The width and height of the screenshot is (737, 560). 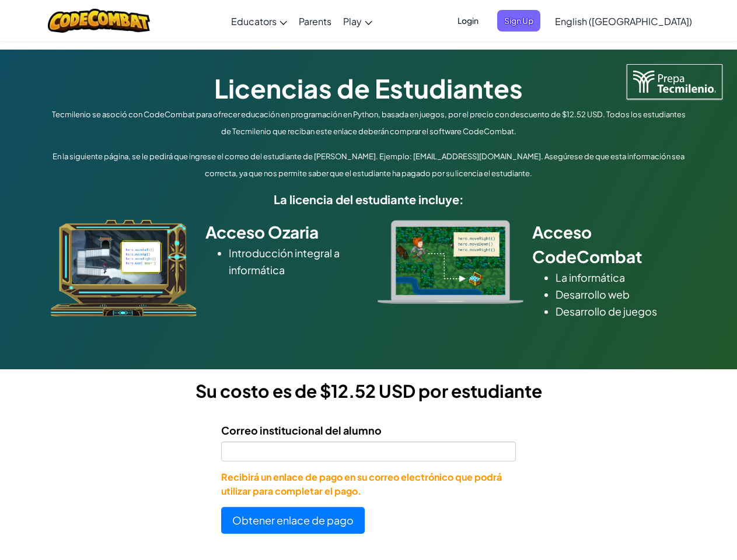 What do you see at coordinates (451, 262) in the screenshot?
I see `img: type_real_code.png` at bounding box center [451, 262].